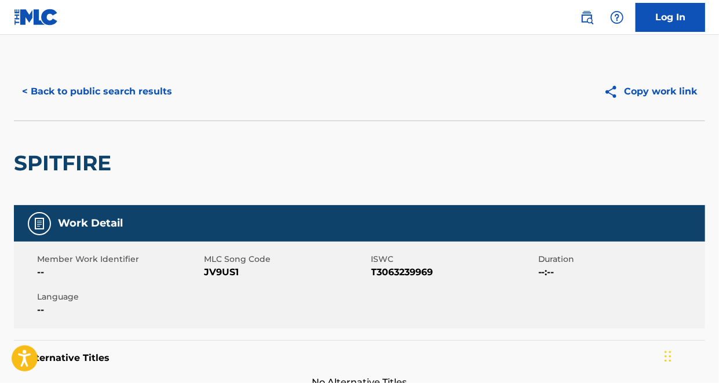  I want to click on span: Duration, so click(620, 259).